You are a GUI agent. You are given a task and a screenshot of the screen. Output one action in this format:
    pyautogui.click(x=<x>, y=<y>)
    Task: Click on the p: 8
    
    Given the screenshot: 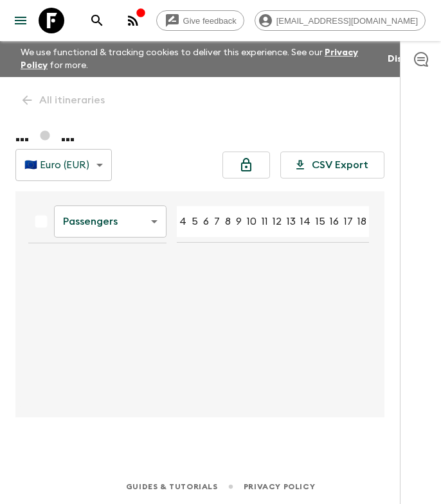 What is the action you would take?
    pyautogui.click(x=227, y=221)
    